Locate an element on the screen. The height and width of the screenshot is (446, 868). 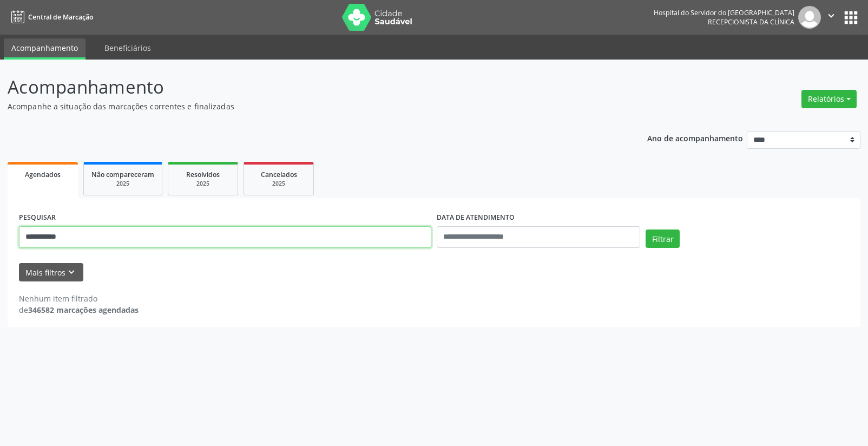
label: PESQUISAR is located at coordinates (38, 217).